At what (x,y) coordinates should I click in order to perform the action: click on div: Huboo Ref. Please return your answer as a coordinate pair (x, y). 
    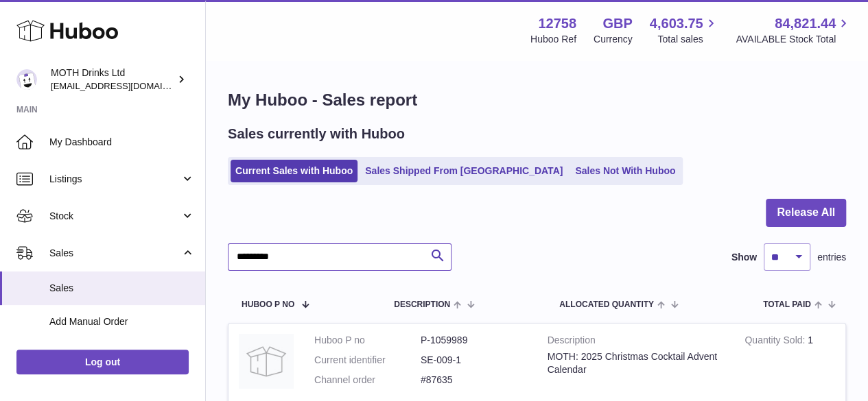
    Looking at the image, I should click on (553, 39).